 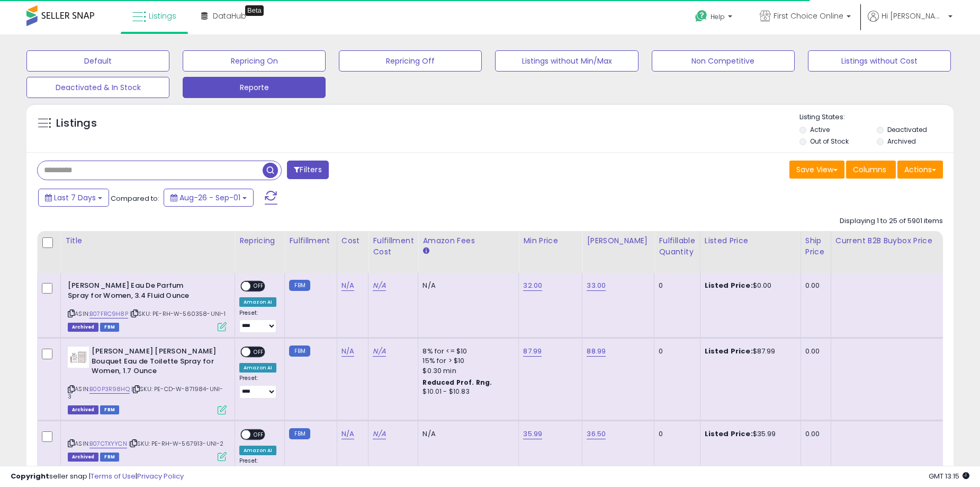 I want to click on span: Compared to:, so click(x=135, y=198).